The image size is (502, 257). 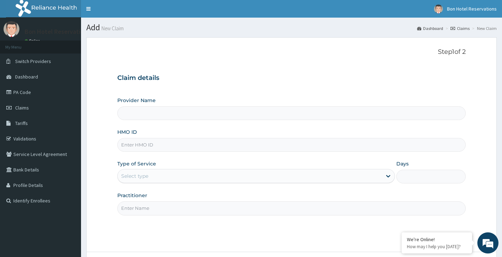 What do you see at coordinates (135, 176) in the screenshot?
I see `div: Select type` at bounding box center [135, 176].